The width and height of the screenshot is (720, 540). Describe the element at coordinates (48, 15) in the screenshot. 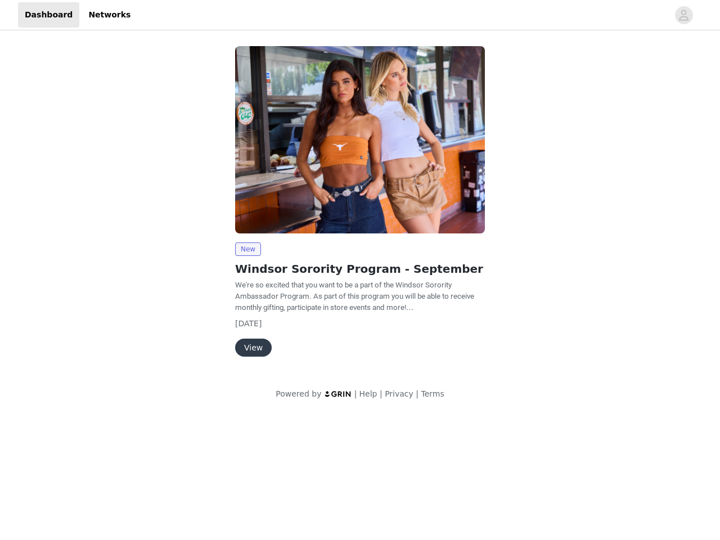

I see `a: Dashboard` at that location.